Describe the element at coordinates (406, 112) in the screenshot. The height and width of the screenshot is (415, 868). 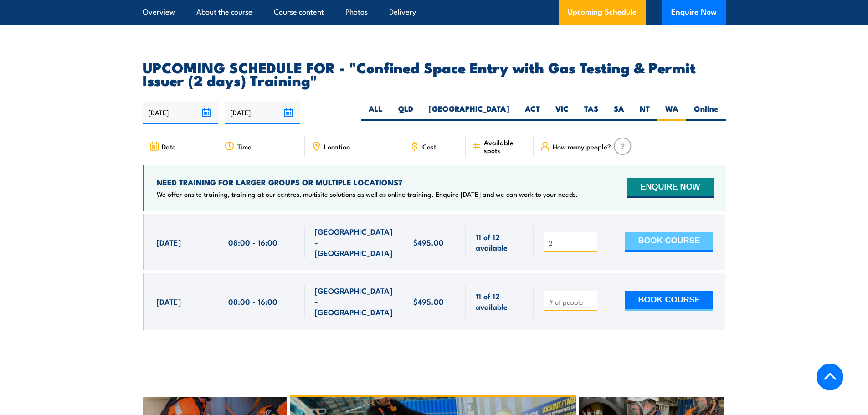
I see `label: QLD` at that location.